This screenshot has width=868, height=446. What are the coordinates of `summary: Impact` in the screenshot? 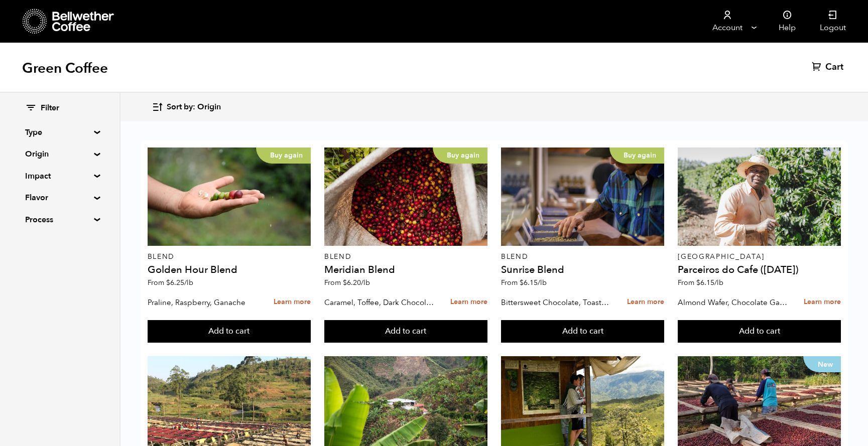 It's located at (60, 176).